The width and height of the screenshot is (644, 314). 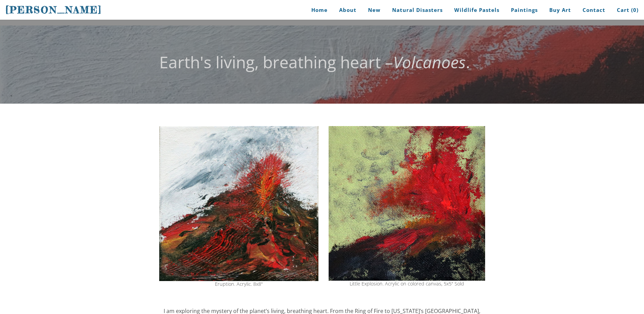 What do you see at coordinates (560, 10) in the screenshot?
I see `a: Buy Art` at bounding box center [560, 10].